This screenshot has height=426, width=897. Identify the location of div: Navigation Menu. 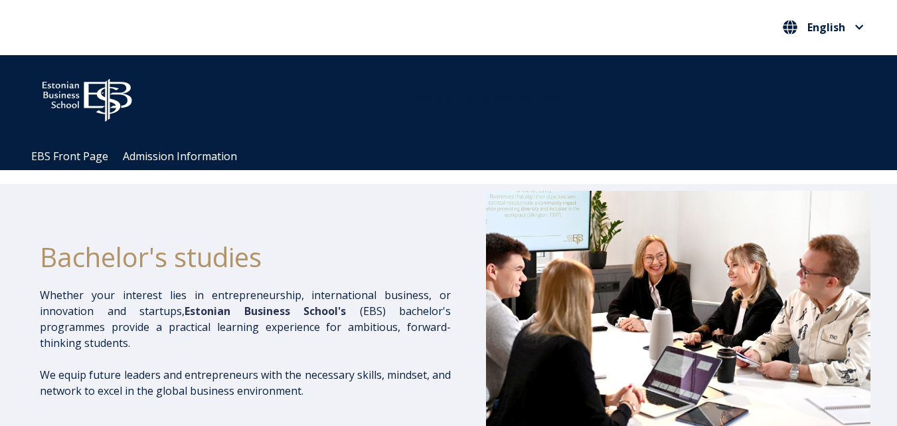
(456, 156).